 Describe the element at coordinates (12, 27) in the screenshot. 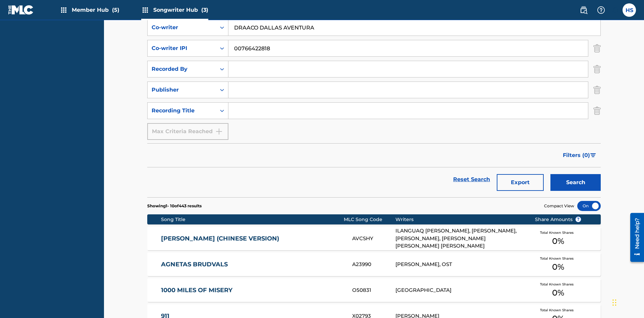

I see `div: Open Resource Center` at that location.